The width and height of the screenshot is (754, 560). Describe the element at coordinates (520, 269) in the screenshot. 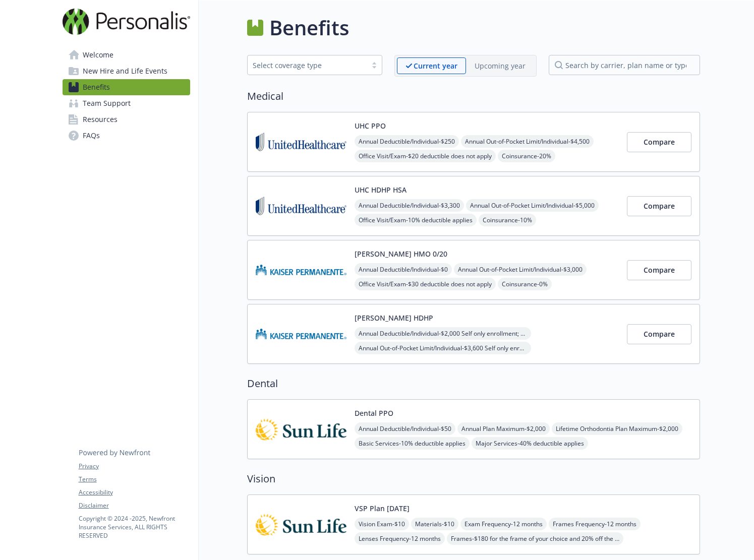

I see `span: Annual Out-of-Pocket Limit/Individual - $3,000` at that location.